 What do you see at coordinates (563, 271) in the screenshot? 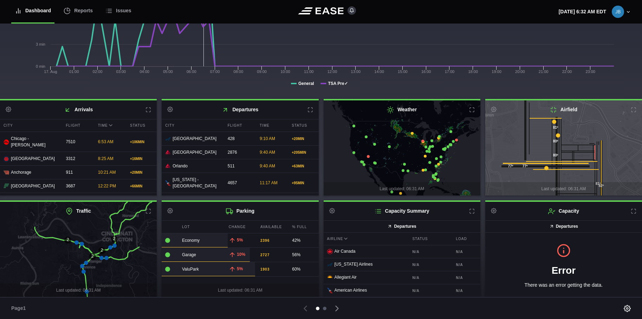
I see `h1: Error` at bounding box center [563, 271].